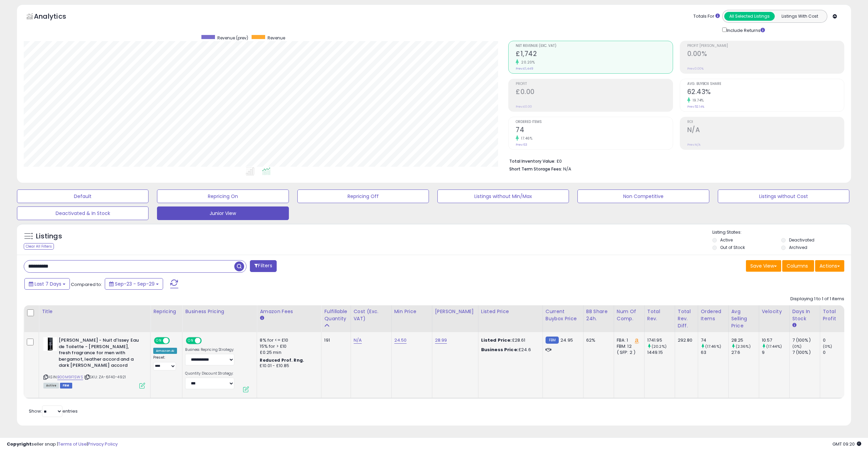 This screenshot has width=868, height=451. Describe the element at coordinates (685, 340) in the screenshot. I see `div: 292.80` at that location.